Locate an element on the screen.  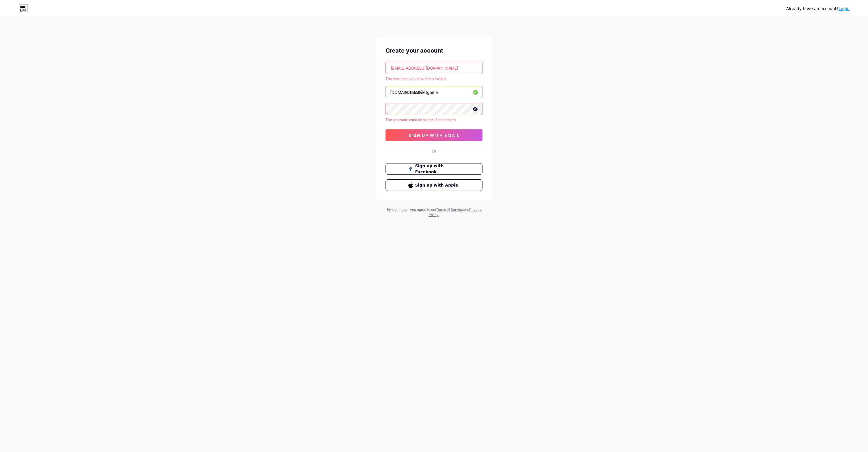
div: The password must be at least 8 characters. is located at coordinates (434, 120).